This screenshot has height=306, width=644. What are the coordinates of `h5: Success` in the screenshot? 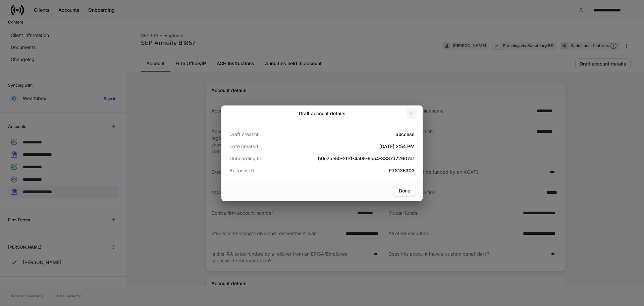 It's located at (353, 135).